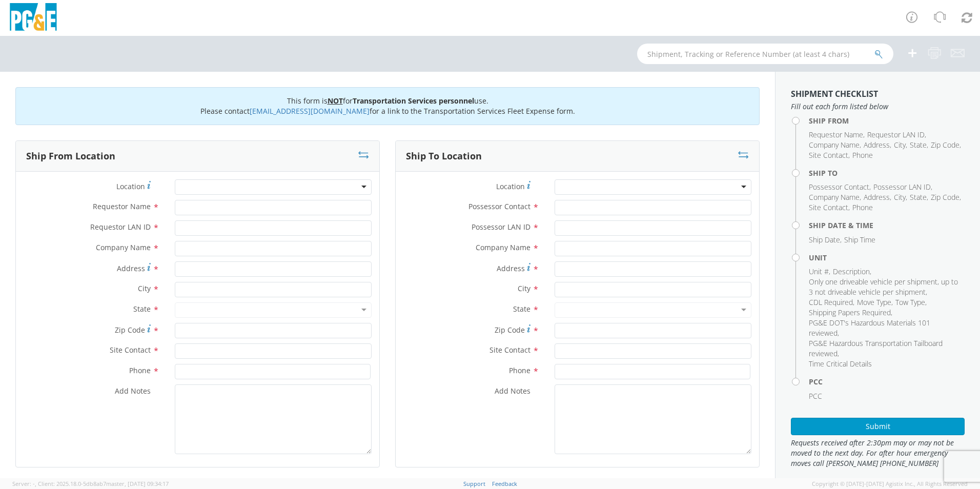 Image resolution: width=980 pixels, height=489 pixels. What do you see at coordinates (887, 225) in the screenshot?
I see `h4: Ship Date & Time` at bounding box center [887, 225].